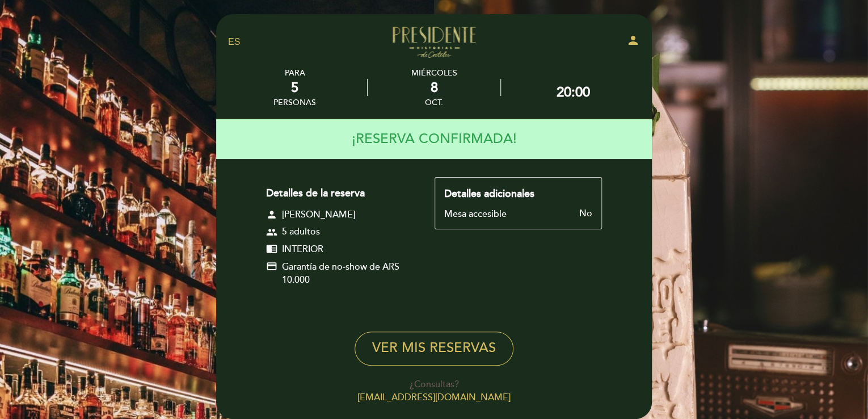 This screenshot has height=419, width=868. I want to click on div: 5, so click(294, 88).